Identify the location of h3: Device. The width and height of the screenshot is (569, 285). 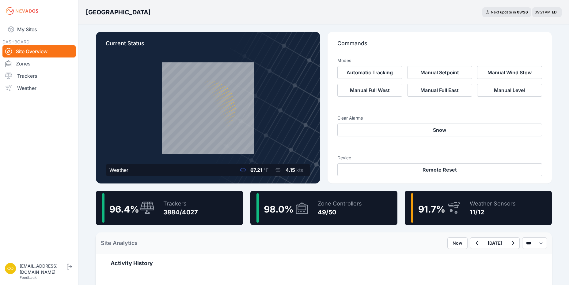
(440, 158).